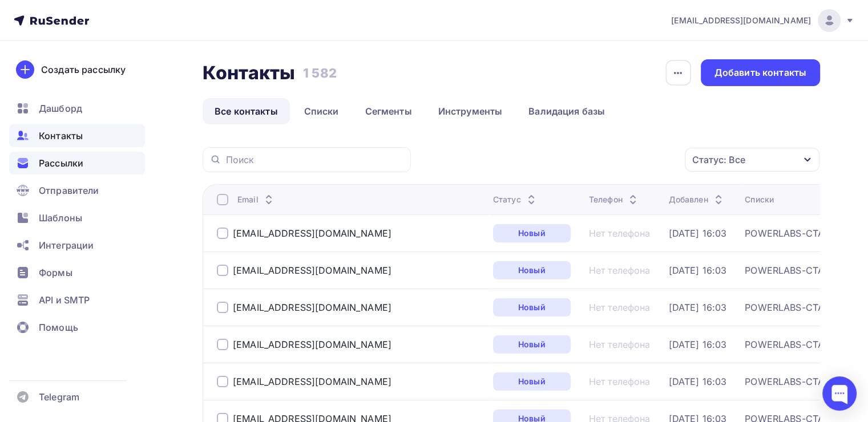 The width and height of the screenshot is (868, 422). Describe the element at coordinates (77, 136) in the screenshot. I see `a: Контакты` at that location.